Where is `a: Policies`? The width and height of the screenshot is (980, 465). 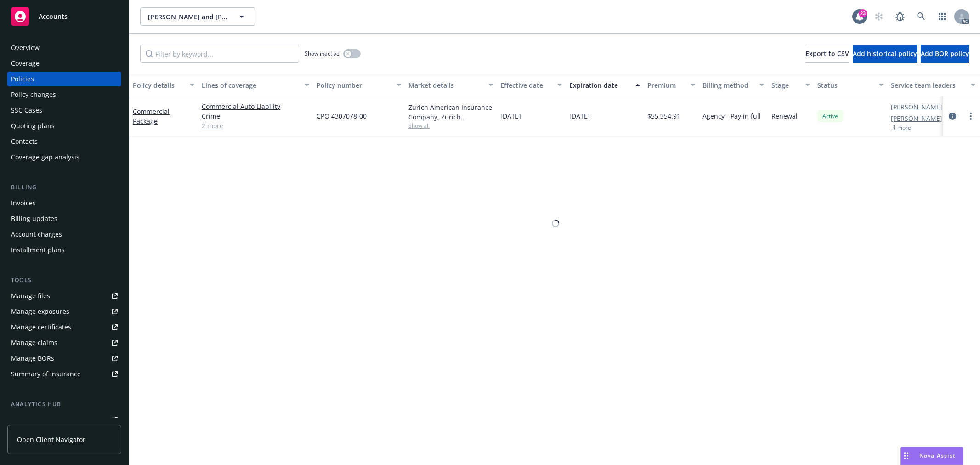
a: Policies is located at coordinates (64, 79).